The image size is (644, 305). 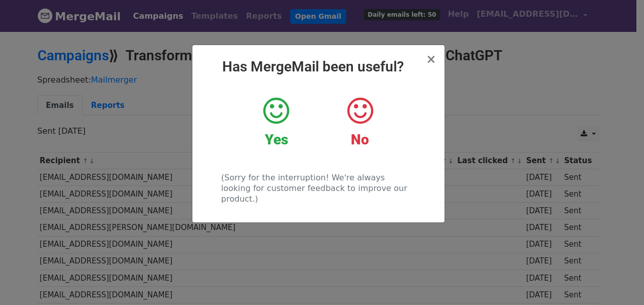 What do you see at coordinates (619, 281) in the screenshot?
I see `div: Chat Widget` at bounding box center [619, 281].